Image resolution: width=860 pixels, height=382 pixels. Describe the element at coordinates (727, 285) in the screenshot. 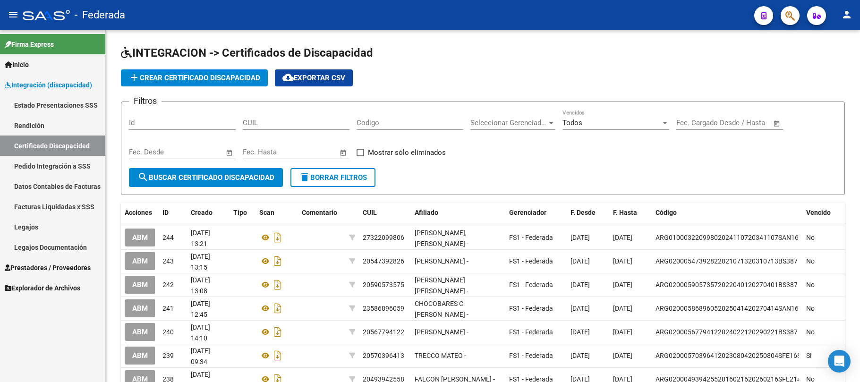

I see `span: ARG02000590573572022040120270401BS387` at that location.